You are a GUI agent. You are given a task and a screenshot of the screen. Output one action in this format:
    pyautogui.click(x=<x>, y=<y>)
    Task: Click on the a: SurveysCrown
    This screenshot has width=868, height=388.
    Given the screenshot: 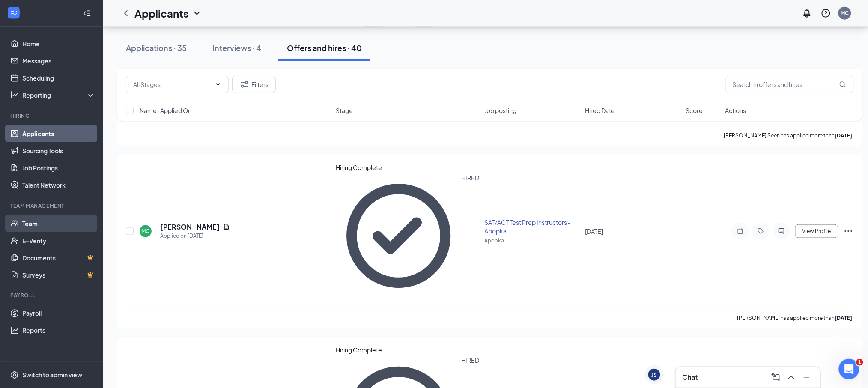 What is the action you would take?
    pyautogui.click(x=59, y=275)
    